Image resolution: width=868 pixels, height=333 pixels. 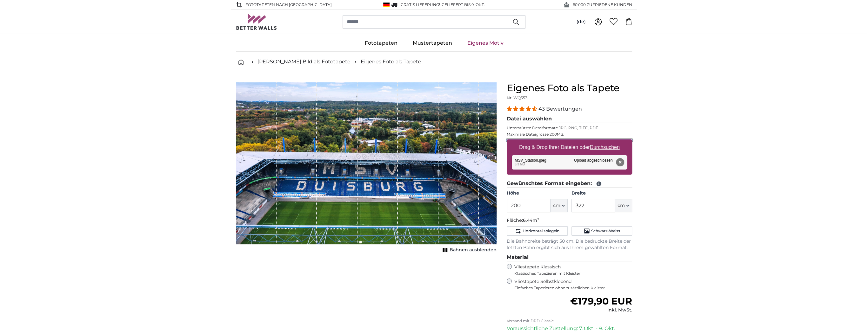 What do you see at coordinates (434, 62) in the screenshot?
I see `nav: breadcrumbs` at bounding box center [434, 62].